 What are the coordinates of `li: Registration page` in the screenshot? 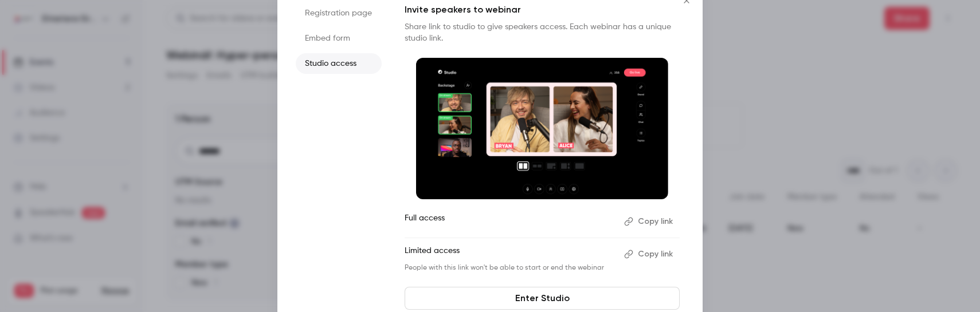 It's located at (339, 13).